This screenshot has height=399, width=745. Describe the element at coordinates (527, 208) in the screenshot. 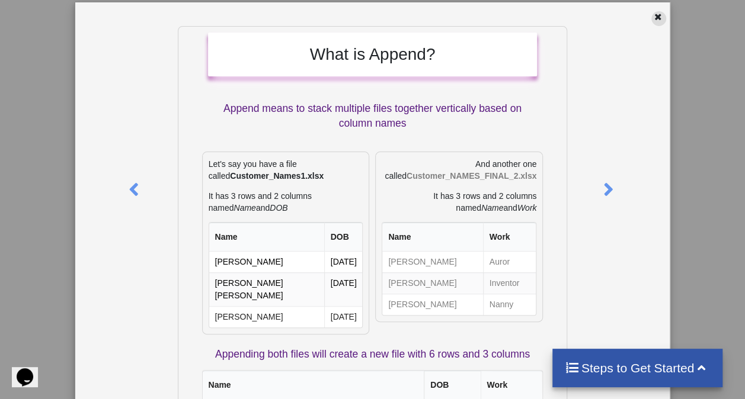

I see `i: Work` at that location.